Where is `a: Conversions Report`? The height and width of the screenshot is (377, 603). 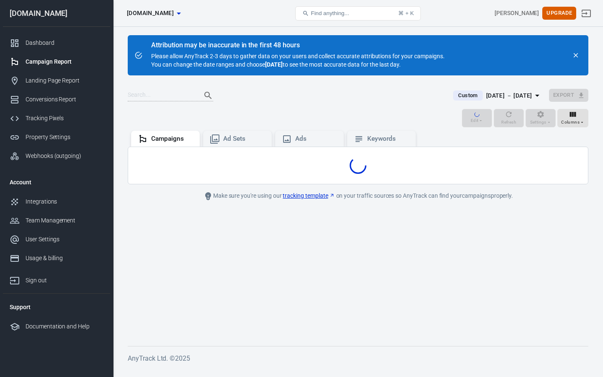
a: Conversions Report is located at coordinates (57, 99).